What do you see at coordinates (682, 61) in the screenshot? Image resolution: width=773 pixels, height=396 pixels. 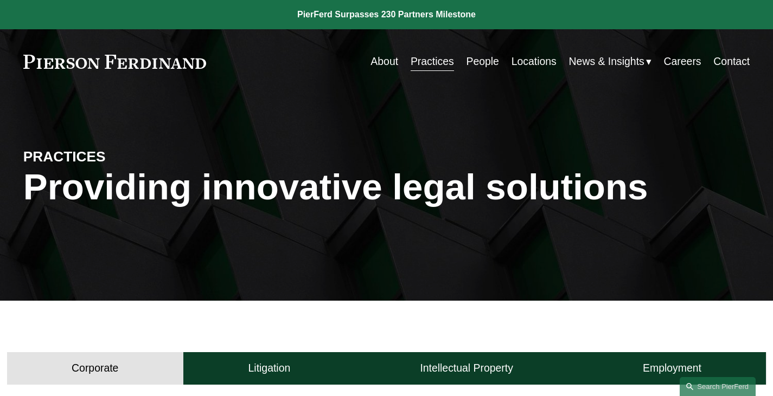 I see `a: Careers` at bounding box center [682, 61].